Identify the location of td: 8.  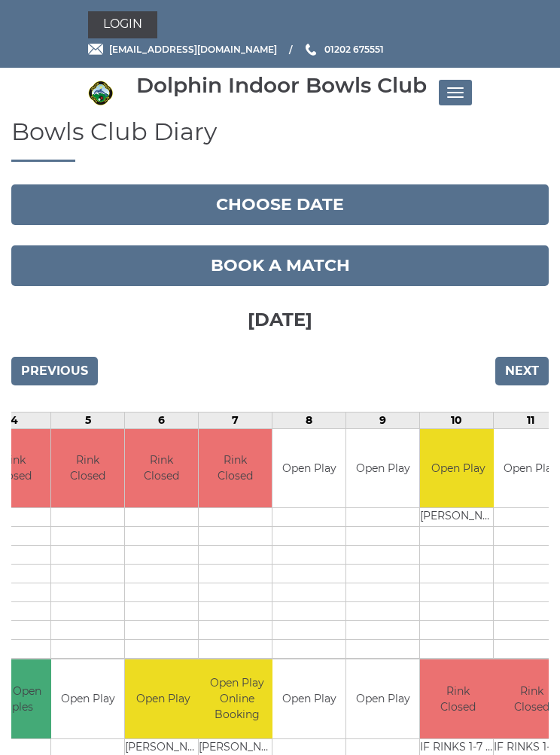
(309, 420).